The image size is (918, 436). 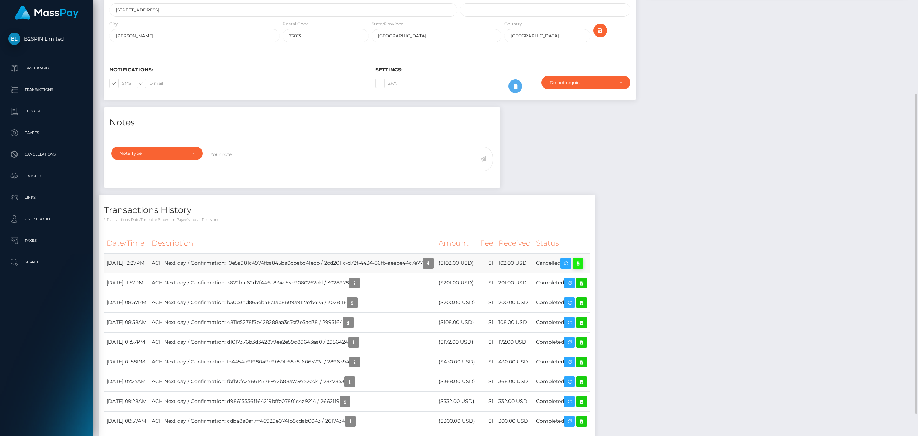 What do you see at coordinates (47, 68) in the screenshot?
I see `p: Dashboard` at bounding box center [47, 68].